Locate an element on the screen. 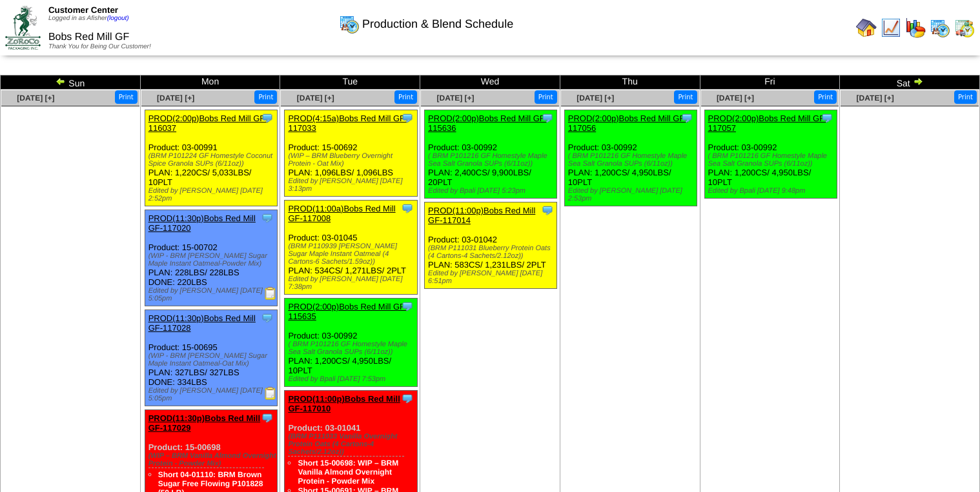  a: PROD(11:00p)Bobs Red Mill GF-117010 is located at coordinates (343, 404).